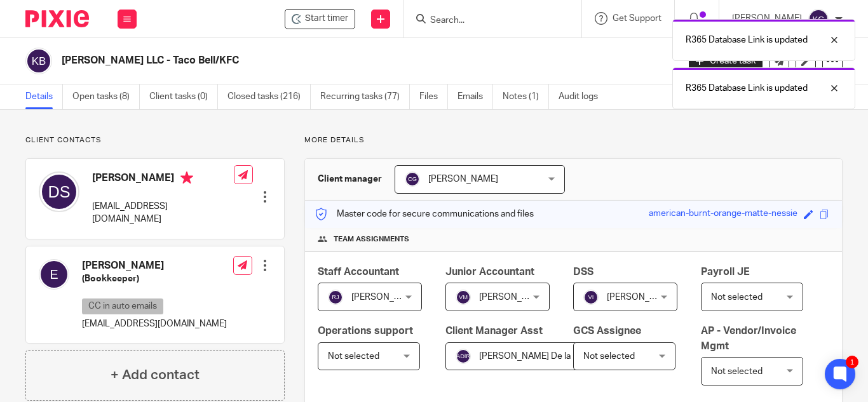  I want to click on p: More details, so click(573, 140).